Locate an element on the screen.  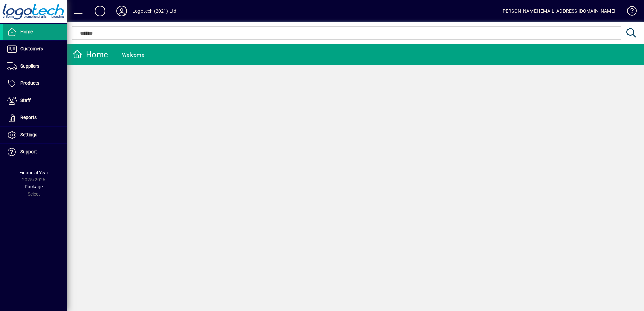
span: Suppliers is located at coordinates (30, 66).